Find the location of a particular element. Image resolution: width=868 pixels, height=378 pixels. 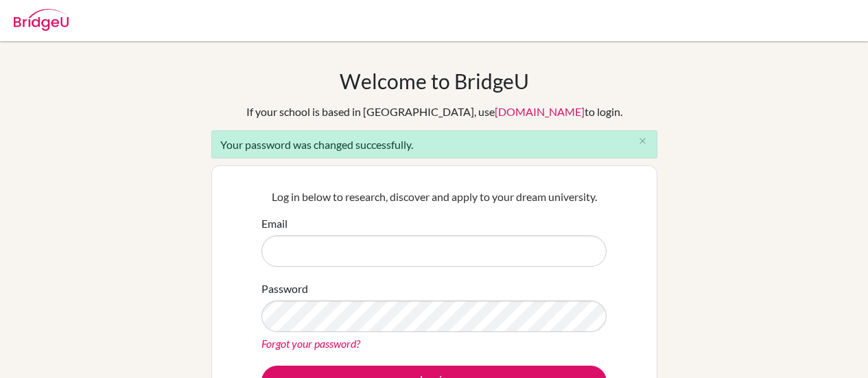

h1: Welcome to BridgeU is located at coordinates (434, 81).